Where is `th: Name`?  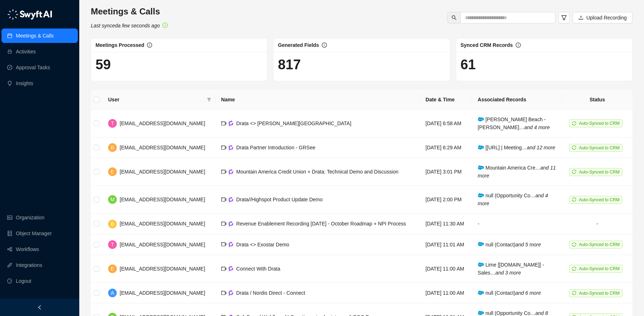 th: Name is located at coordinates (317, 99).